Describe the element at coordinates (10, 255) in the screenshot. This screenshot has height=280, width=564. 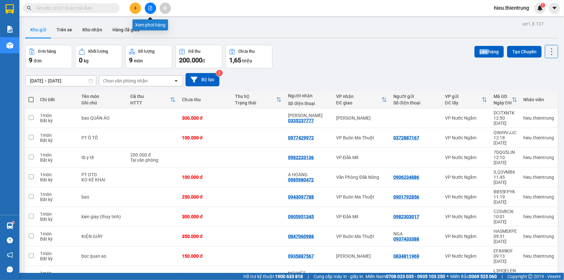
I see `span: notification` at that location.